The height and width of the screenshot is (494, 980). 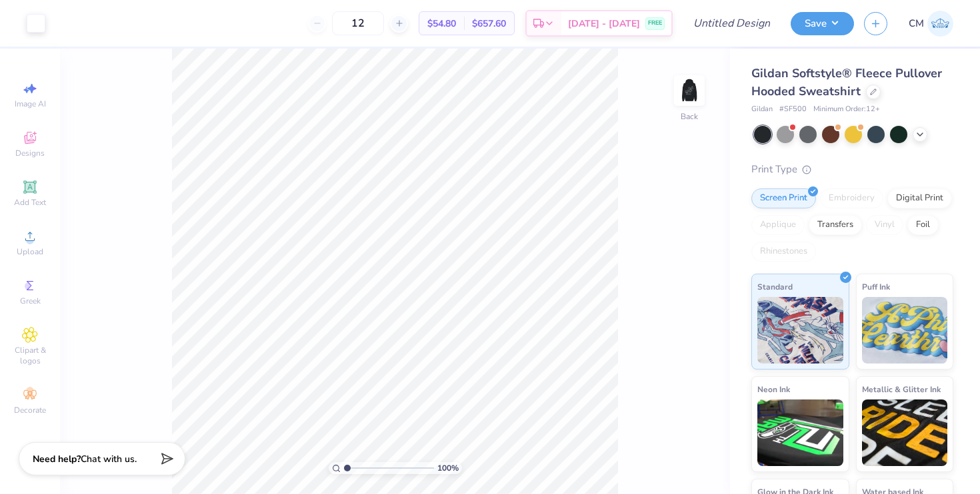 I want to click on div: Applique, so click(x=778, y=225).